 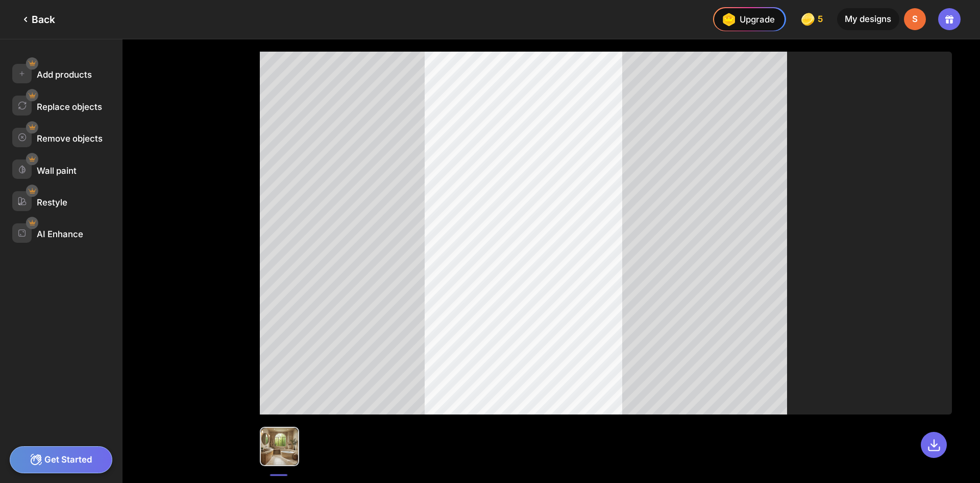 What do you see at coordinates (822, 19) in the screenshot?
I see `span: 5` at bounding box center [822, 19].